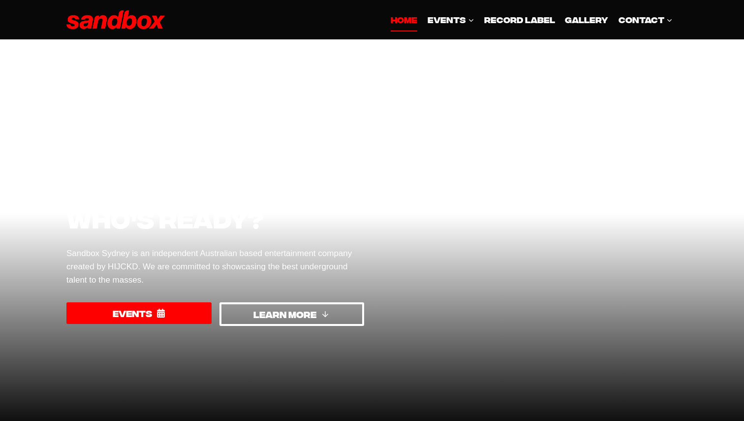 Image resolution: width=744 pixels, height=421 pixels. What do you see at coordinates (587, 20) in the screenshot?
I see `a: GALLERY` at bounding box center [587, 20].